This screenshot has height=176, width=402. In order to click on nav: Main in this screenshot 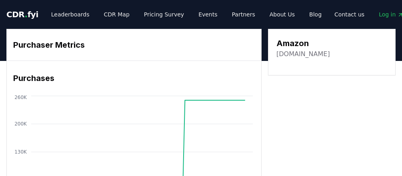, I will do `click(186, 14)`.